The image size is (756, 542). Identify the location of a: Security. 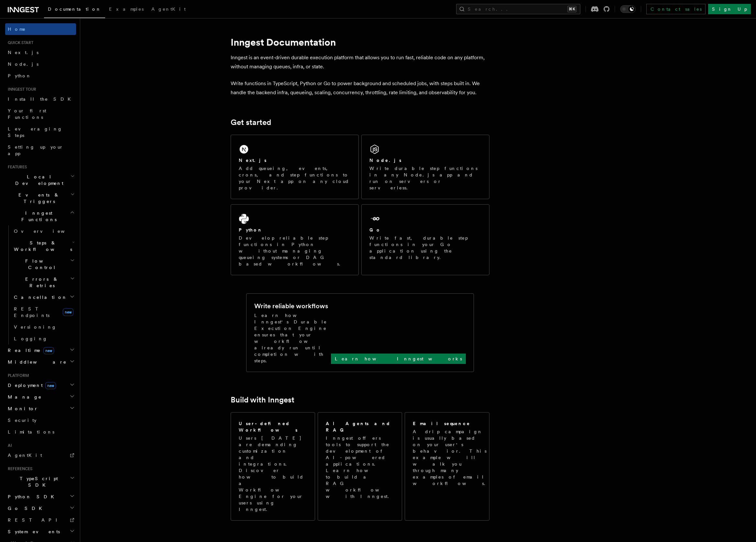
(41, 420).